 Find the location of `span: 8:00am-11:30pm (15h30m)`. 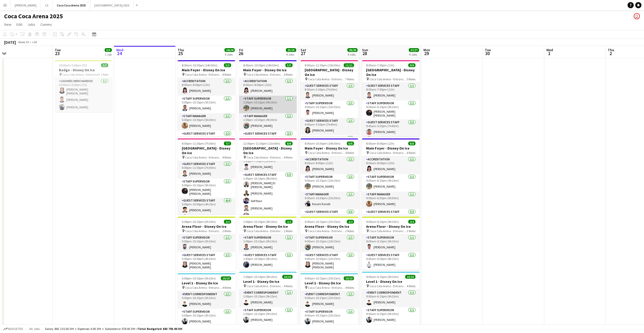

span: 8:00am-11:30pm (15h30m) is located at coordinates (322, 65).